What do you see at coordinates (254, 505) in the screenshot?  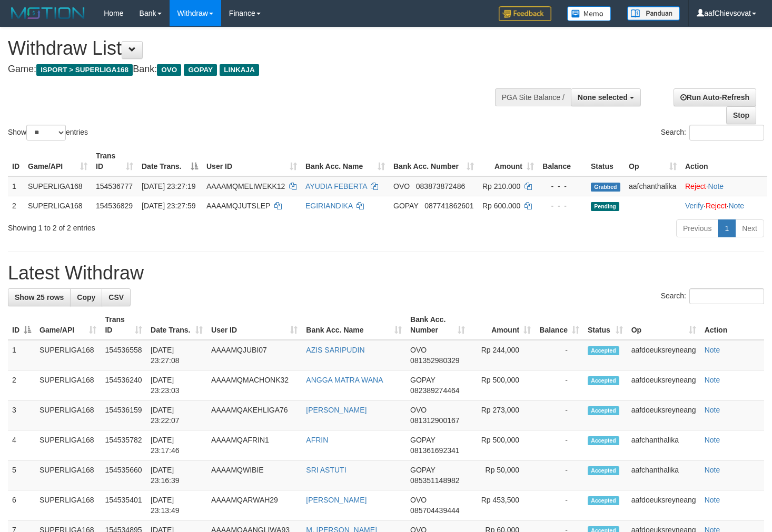 I see `td: AAAAMQARWAH29` at bounding box center [254, 505].